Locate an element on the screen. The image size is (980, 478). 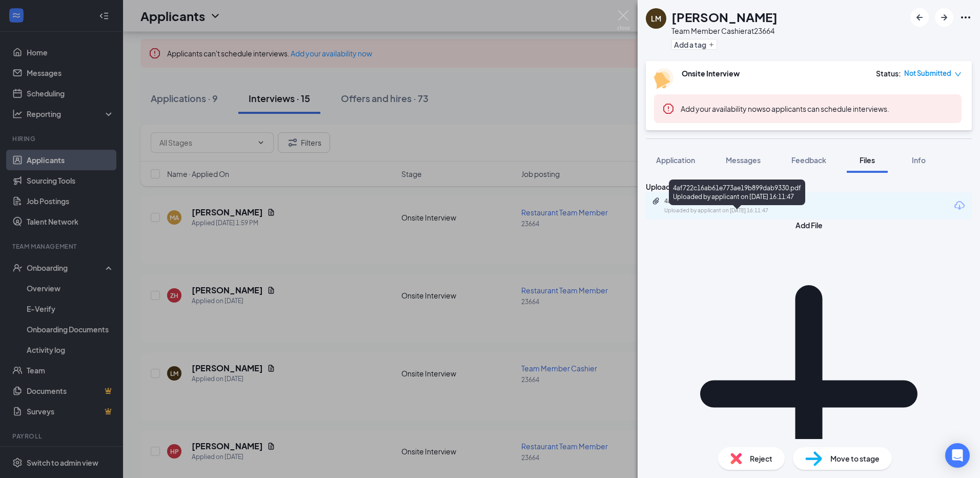
span: Info is located at coordinates (918, 160).